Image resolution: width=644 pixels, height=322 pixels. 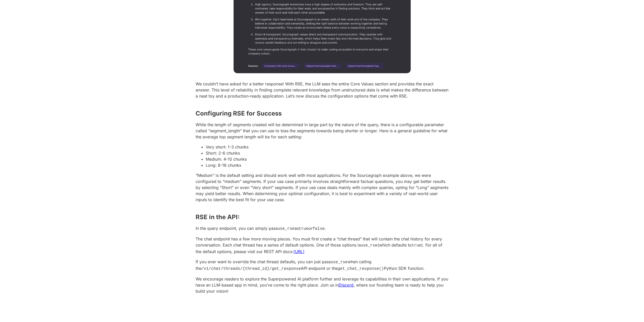 What do you see at coordinates (322, 188) in the screenshot?
I see `p: “Medium” is the default setting and should work well with most applications. For the Sourcegraph ...` at bounding box center [322, 188].